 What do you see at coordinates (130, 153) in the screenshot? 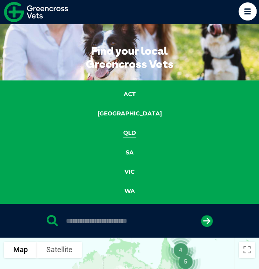
I see `a: SA` at bounding box center [130, 153].